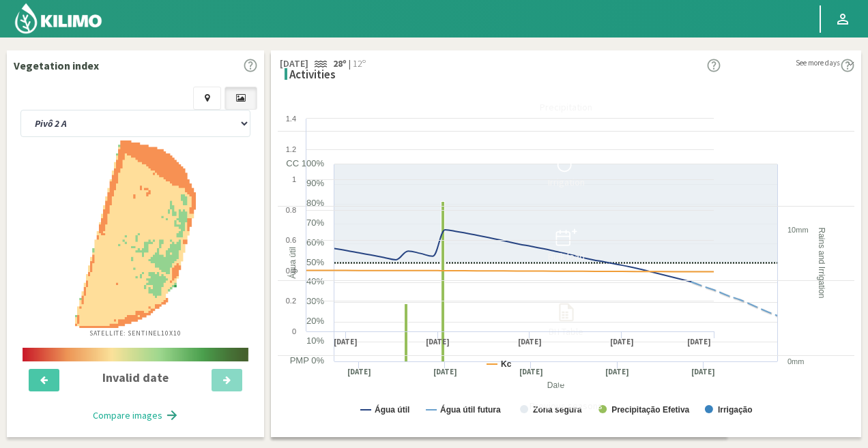 The width and height of the screenshot is (868, 448). I want to click on div: Precipitation, so click(566, 107).